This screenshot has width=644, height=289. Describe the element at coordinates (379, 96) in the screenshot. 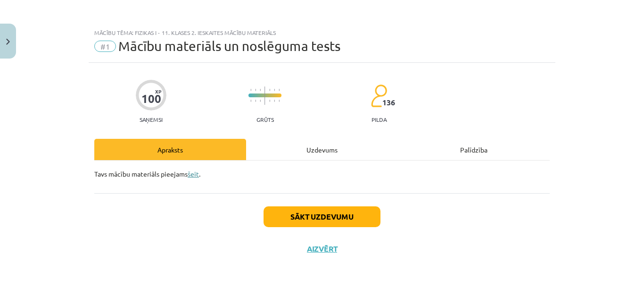

I see `img: students-c634bb4e5e11cddfef0936a35e636f08e4e9abd3cc4e673bd6f9a4125e45ecb1.svg` at that location.